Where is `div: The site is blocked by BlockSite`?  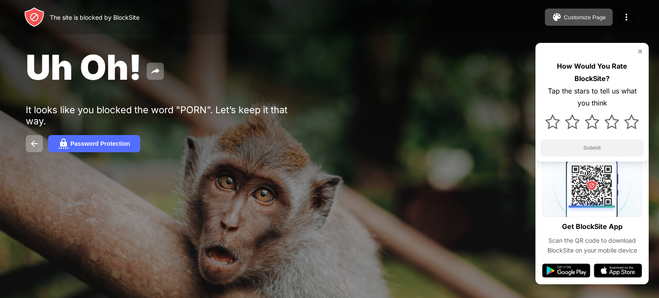 div: The site is blocked by BlockSite is located at coordinates (94, 17).